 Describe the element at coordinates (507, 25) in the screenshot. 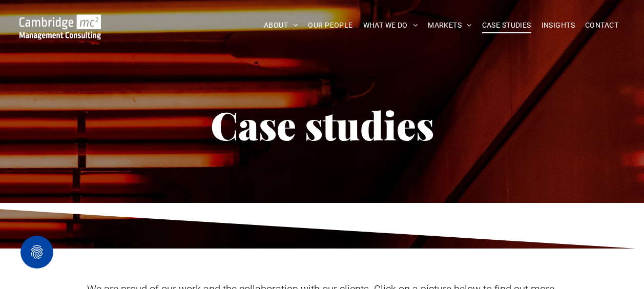

I see `a: CASE STUDIES` at that location.